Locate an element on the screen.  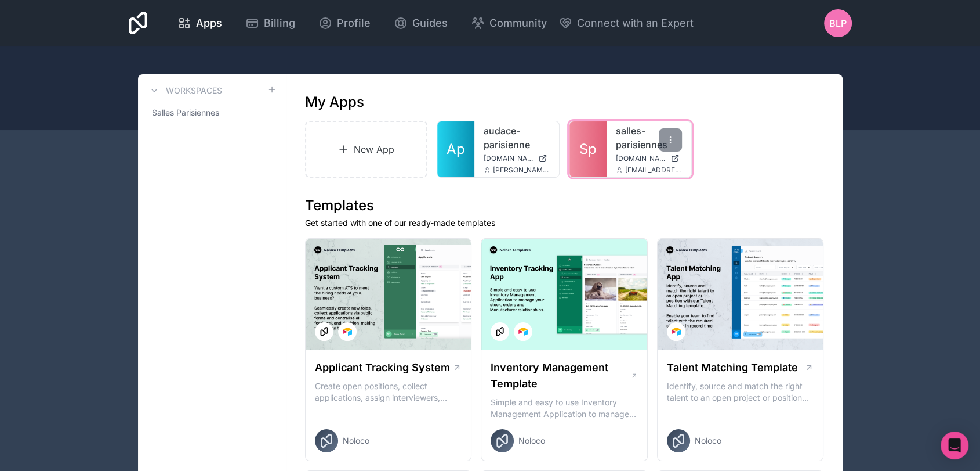
p: Create open positions, collect applications, assign interviewers, centralise candidate feedback a... is located at coordinates (389, 392).